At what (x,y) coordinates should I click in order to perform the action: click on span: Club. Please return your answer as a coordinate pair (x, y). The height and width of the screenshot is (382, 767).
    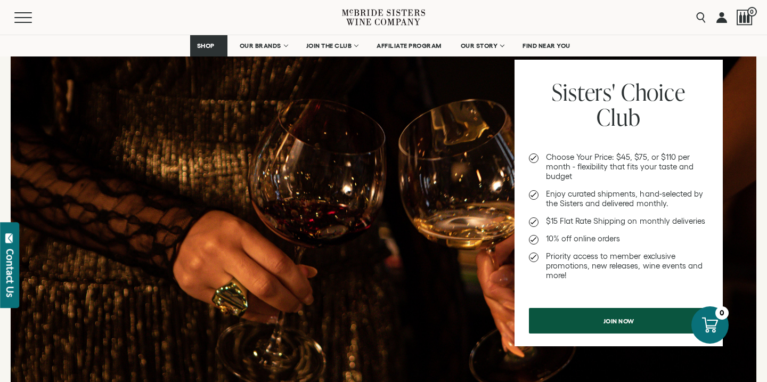
    Looking at the image, I should click on (619, 117).